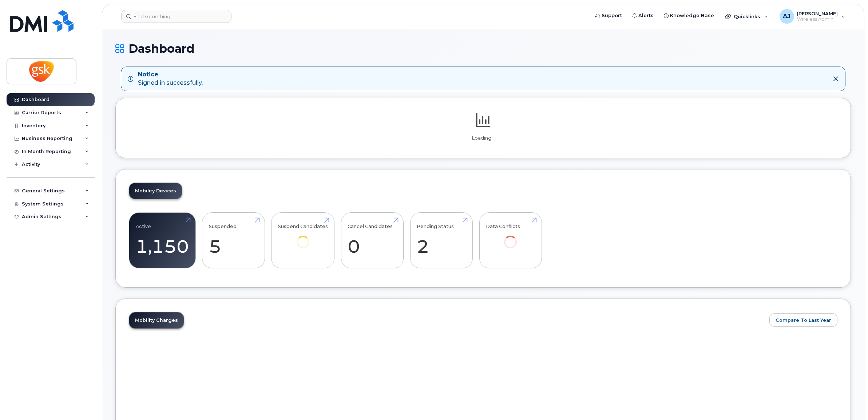 This screenshot has width=868, height=420. Describe the element at coordinates (157, 320) in the screenshot. I see `a: Mobility Charges` at that location.